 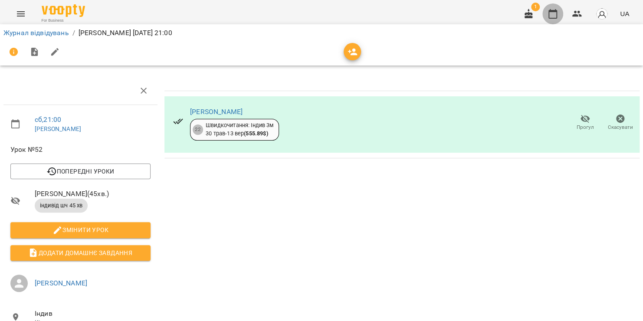 I want to click on button: Menu, so click(x=21, y=14).